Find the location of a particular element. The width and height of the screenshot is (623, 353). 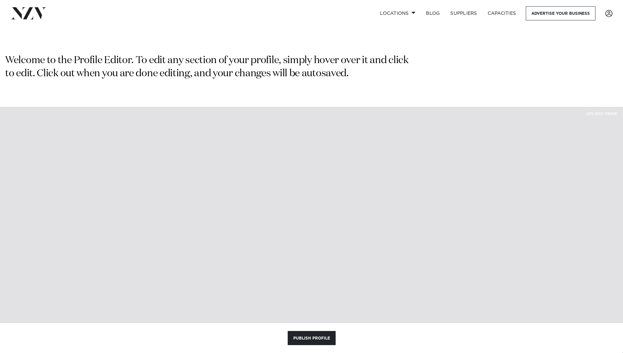

a: Capacities is located at coordinates (502, 13).